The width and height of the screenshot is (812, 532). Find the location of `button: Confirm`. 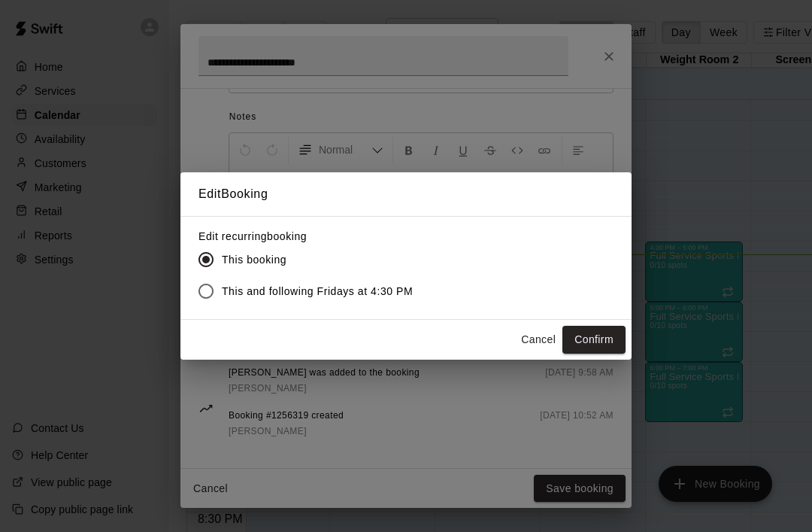

button: Confirm is located at coordinates (594, 339).